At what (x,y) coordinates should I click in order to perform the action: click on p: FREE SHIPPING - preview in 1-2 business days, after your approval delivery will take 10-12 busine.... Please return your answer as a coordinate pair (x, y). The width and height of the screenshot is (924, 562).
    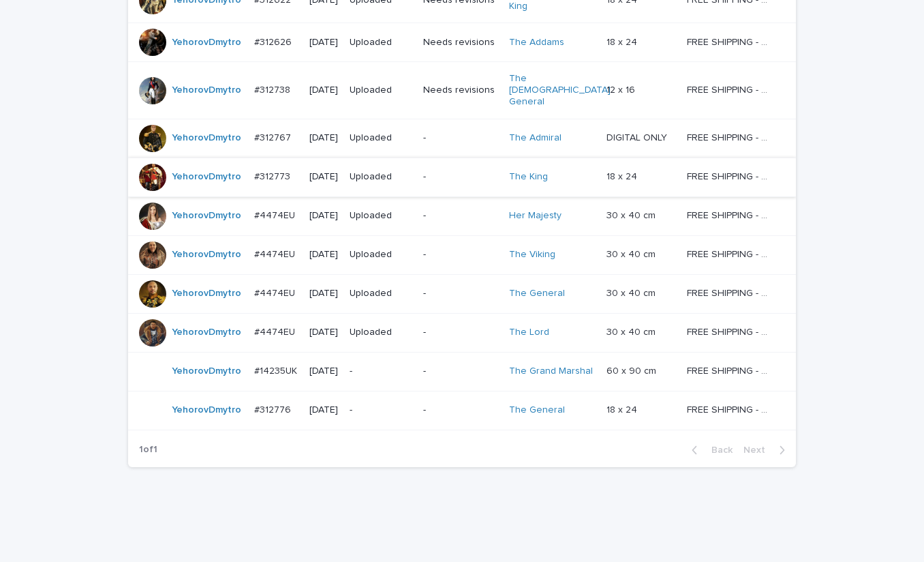
    Looking at the image, I should click on (730, 370).